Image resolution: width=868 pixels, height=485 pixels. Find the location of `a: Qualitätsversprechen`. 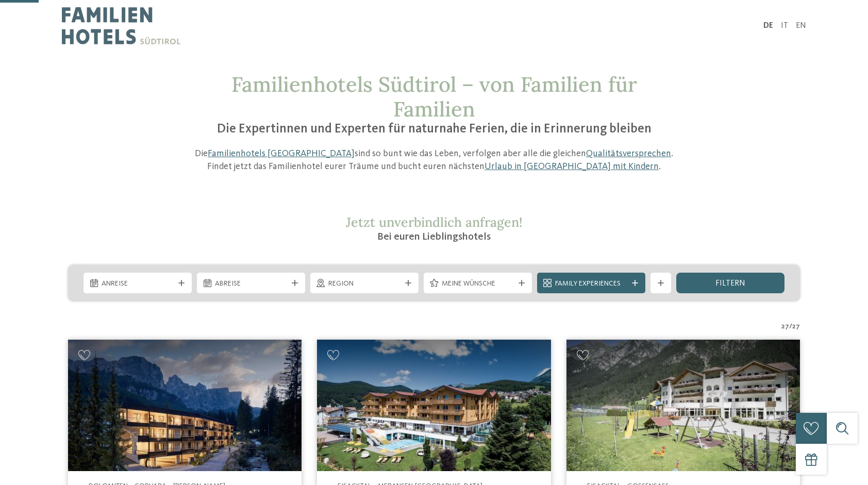

a: Qualitätsversprechen is located at coordinates (628, 154).